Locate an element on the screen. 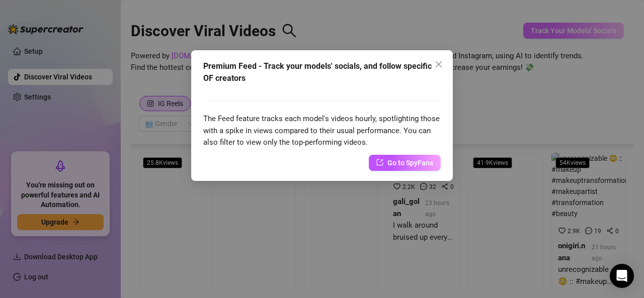 This screenshot has height=298, width=644. div: Premium Feed - Track your models' socials, and follow specific OF creators is located at coordinates (322, 72).